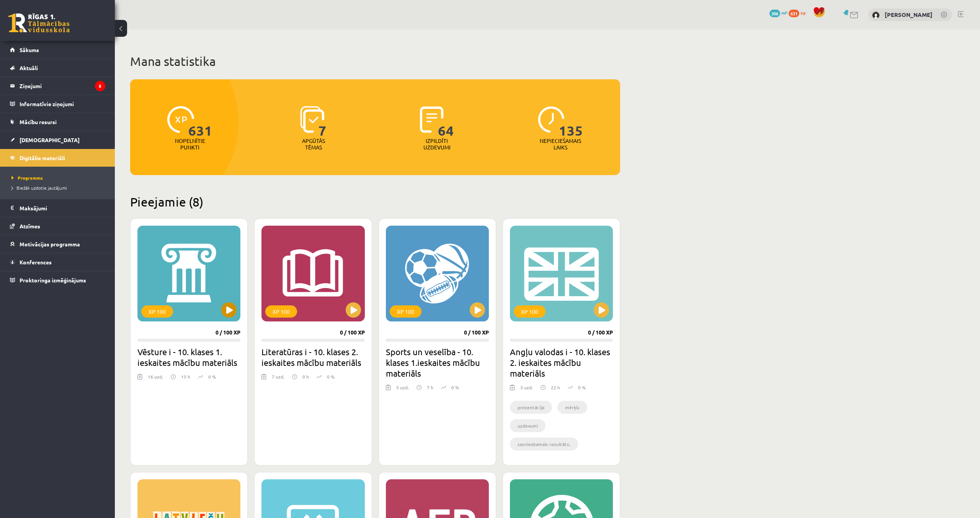  What do you see at coordinates (39, 187) in the screenshot?
I see `span: Biežāk uzdotie jautājumi` at bounding box center [39, 187].